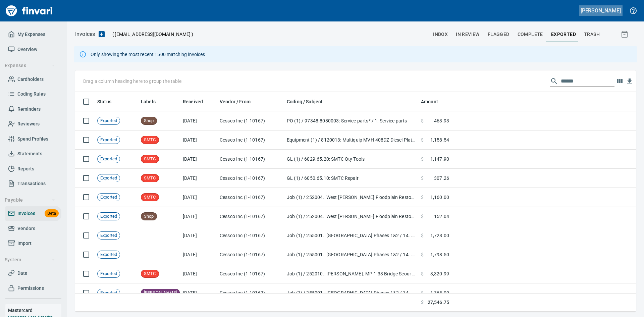 Image resolution: width=644 pixels, height=317 pixels. I want to click on span: Import, so click(24, 243).